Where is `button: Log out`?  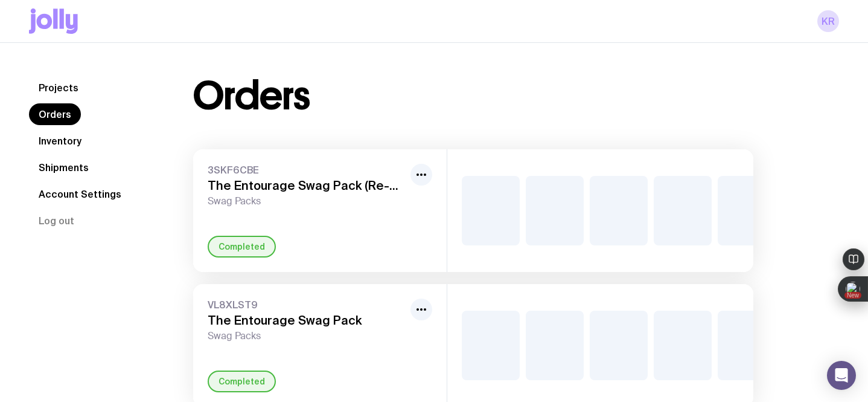
button: Log out is located at coordinates (56, 220).